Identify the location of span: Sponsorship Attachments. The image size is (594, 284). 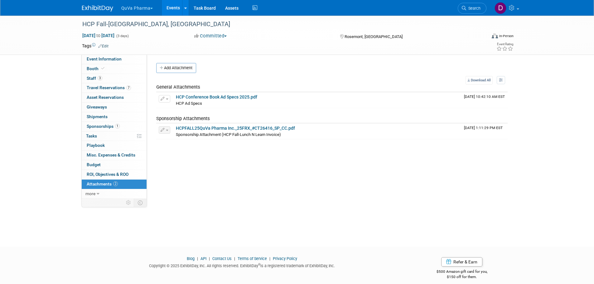
(183, 118).